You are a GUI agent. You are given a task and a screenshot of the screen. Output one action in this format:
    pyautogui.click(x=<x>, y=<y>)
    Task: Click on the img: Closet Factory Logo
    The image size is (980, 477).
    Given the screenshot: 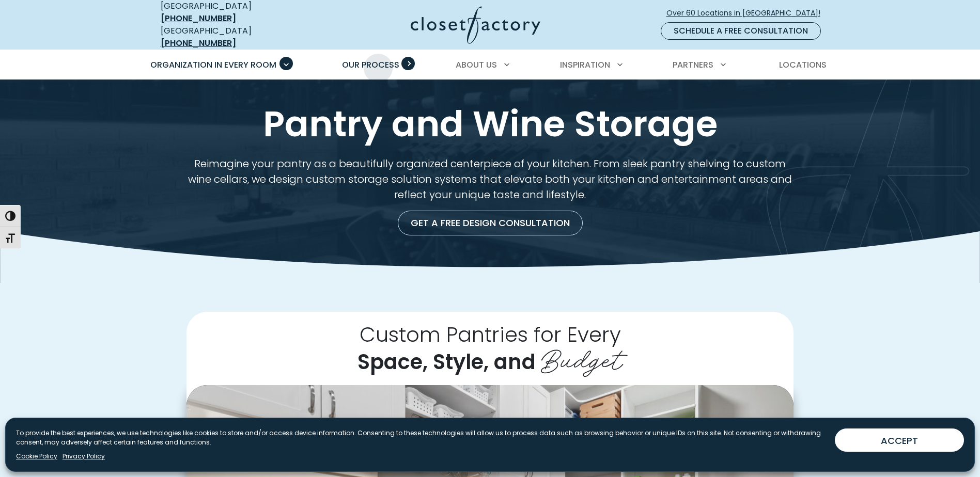 What is the action you would take?
    pyautogui.click(x=475, y=25)
    